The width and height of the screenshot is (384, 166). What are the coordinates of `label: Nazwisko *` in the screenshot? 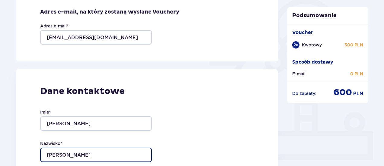 It's located at (51, 144).